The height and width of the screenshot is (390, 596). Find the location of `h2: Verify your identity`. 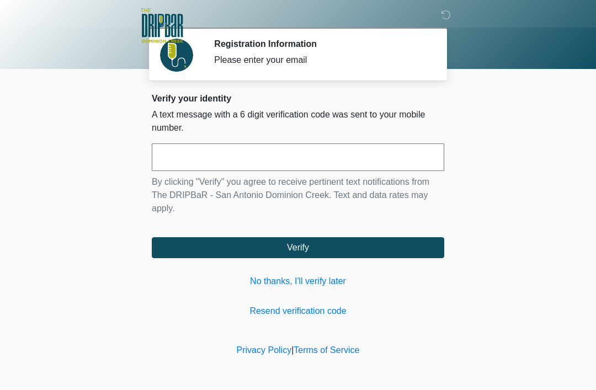

h2: Verify your identity is located at coordinates (298, 98).